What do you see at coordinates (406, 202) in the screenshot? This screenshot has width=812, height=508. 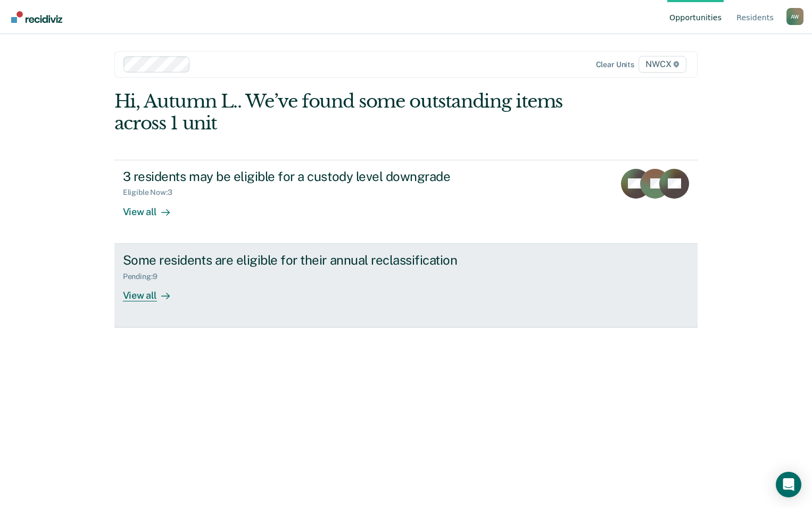 I see `a: 3 residents may be eligible for a custody level downgradeEligible Now:3View all` at bounding box center [406, 202].